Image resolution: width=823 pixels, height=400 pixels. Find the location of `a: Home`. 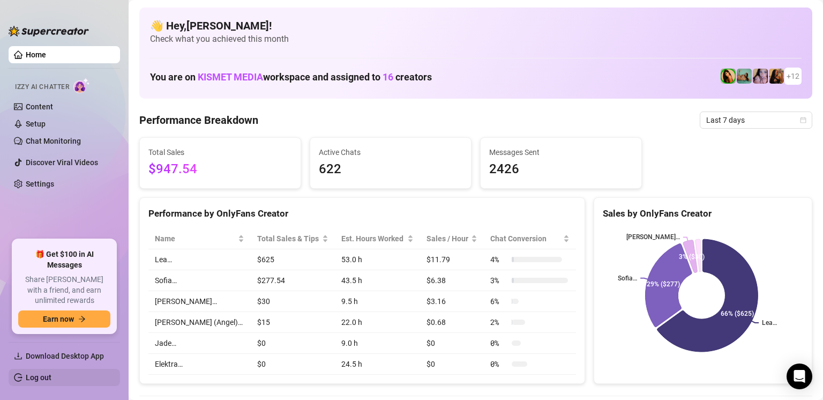

a: Home is located at coordinates (36, 55).